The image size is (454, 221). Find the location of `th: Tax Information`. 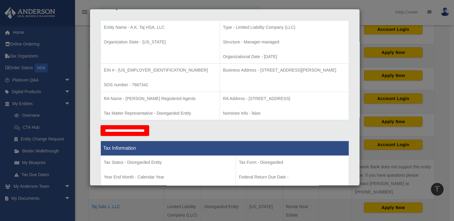

th: Tax Information is located at coordinates (225, 149).